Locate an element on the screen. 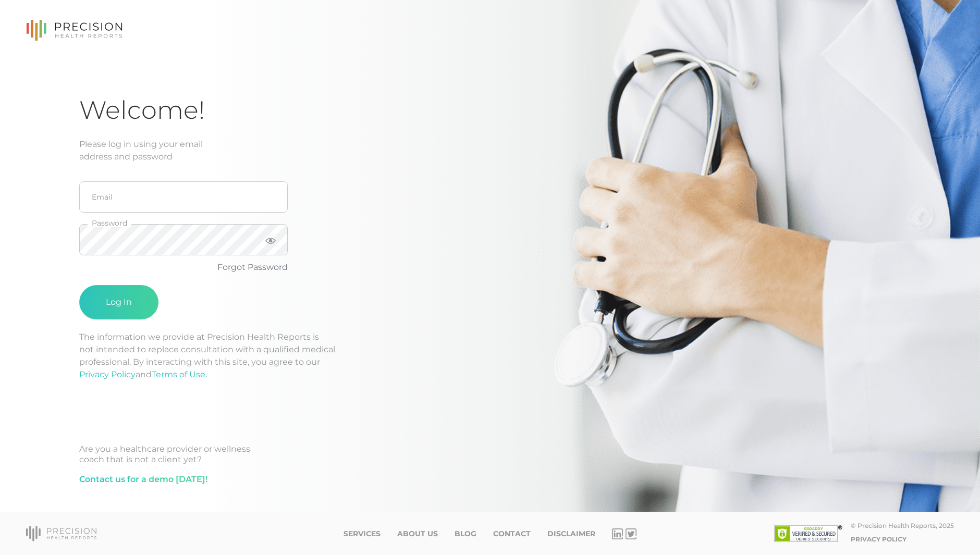 The image size is (980, 555). a: About Us is located at coordinates (418, 534).